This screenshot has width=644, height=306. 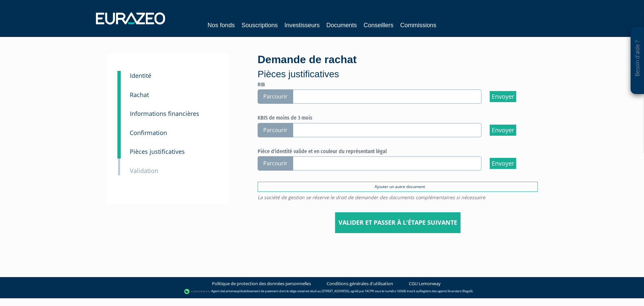 What do you see at coordinates (261, 283) in the screenshot?
I see `a: Politique de protection des données personnelles` at bounding box center [261, 283].